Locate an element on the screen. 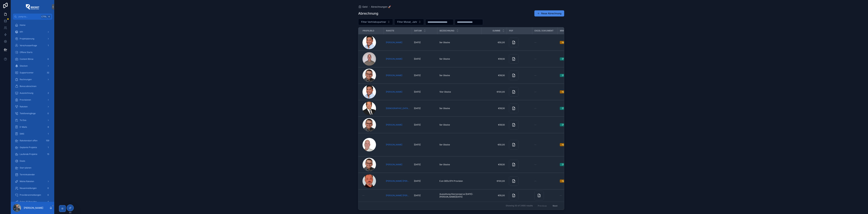 The width and height of the screenshot is (868, 214). span: Bezeichnung is located at coordinates (447, 31).